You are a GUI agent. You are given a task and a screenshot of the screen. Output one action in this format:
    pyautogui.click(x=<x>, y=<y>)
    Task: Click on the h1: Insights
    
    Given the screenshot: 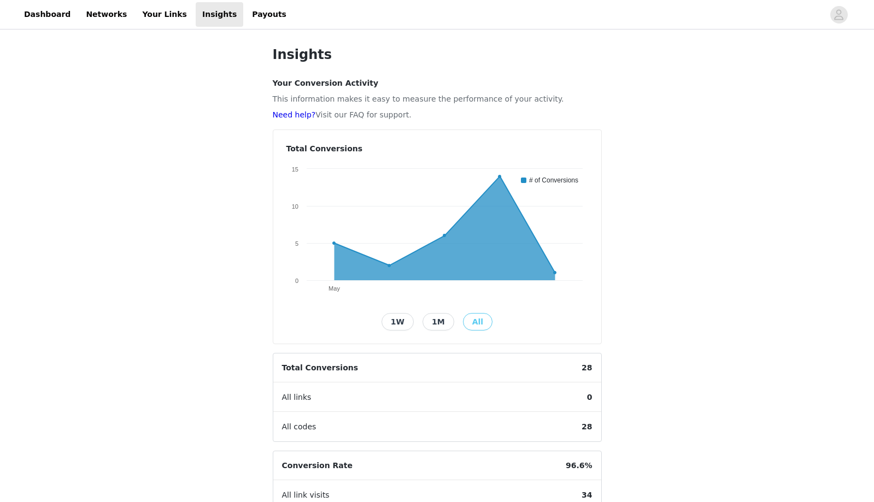 What is the action you would take?
    pyautogui.click(x=437, y=55)
    